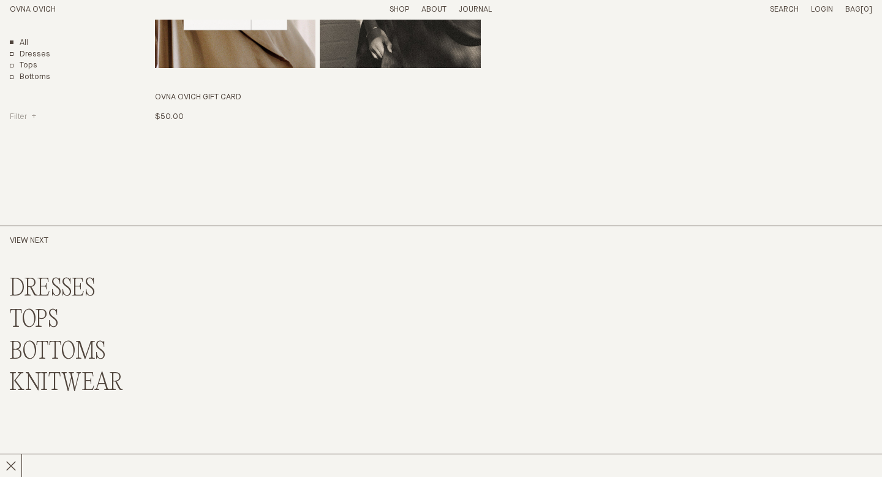 The height and width of the screenshot is (477, 882). I want to click on a: Tops, so click(23, 66).